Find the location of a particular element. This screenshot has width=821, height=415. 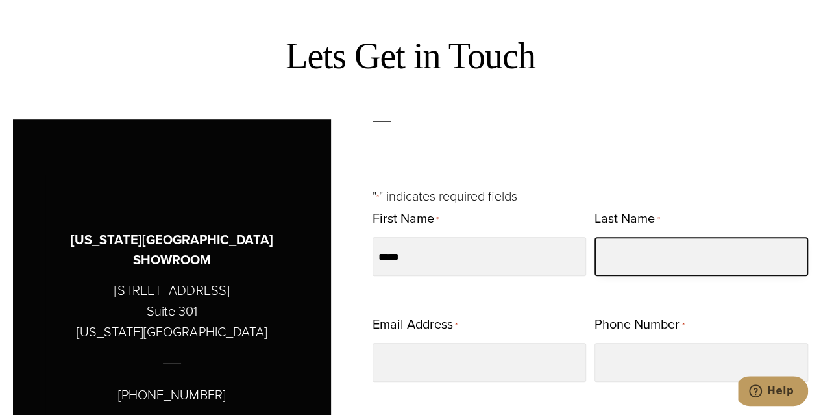

label: Last Name is located at coordinates (627, 219).